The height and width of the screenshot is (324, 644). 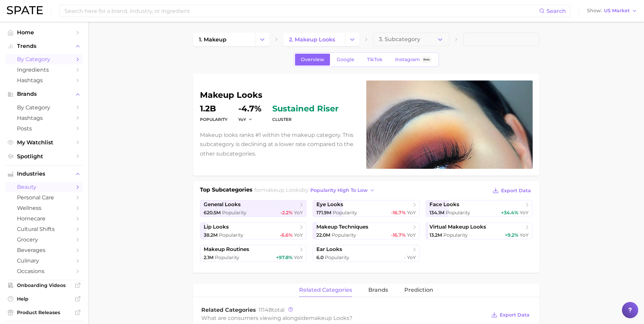 What do you see at coordinates (228, 310) in the screenshot?
I see `span: Related Categories` at bounding box center [228, 310].